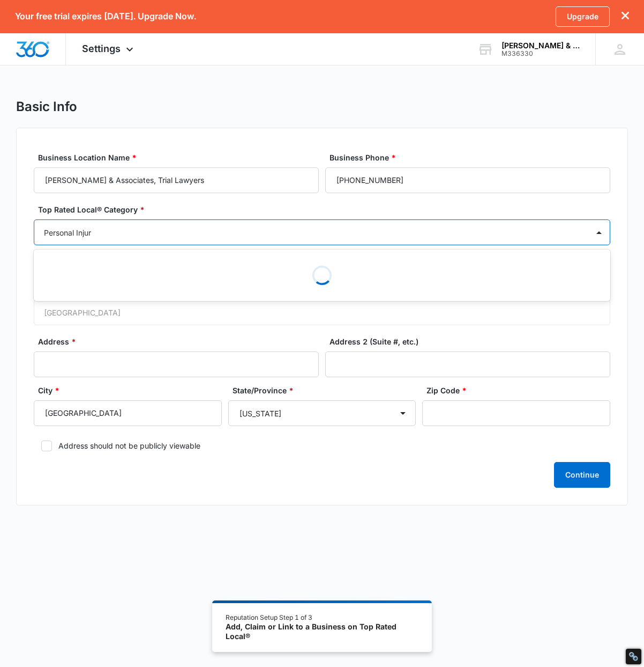 Image resolution: width=644 pixels, height=667 pixels. Describe the element at coordinates (180, 157) in the screenshot. I see `label: Business Location Name` at that location.